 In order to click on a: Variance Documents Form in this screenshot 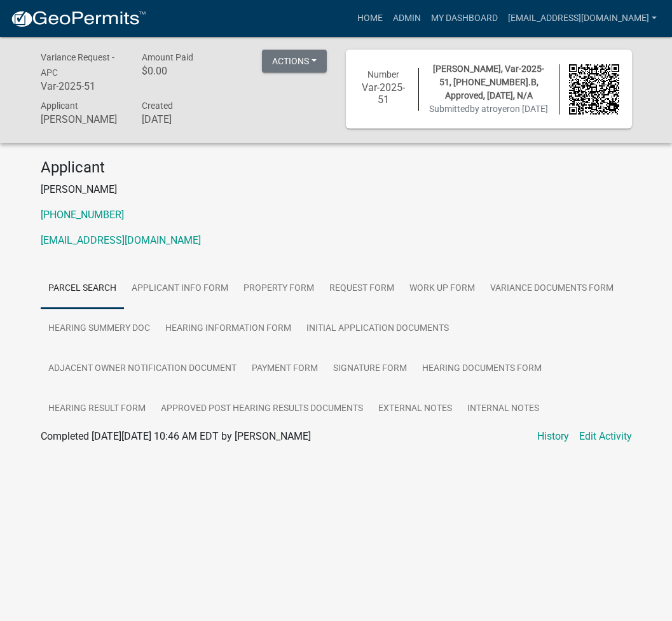, I will do `click(552, 289)`.